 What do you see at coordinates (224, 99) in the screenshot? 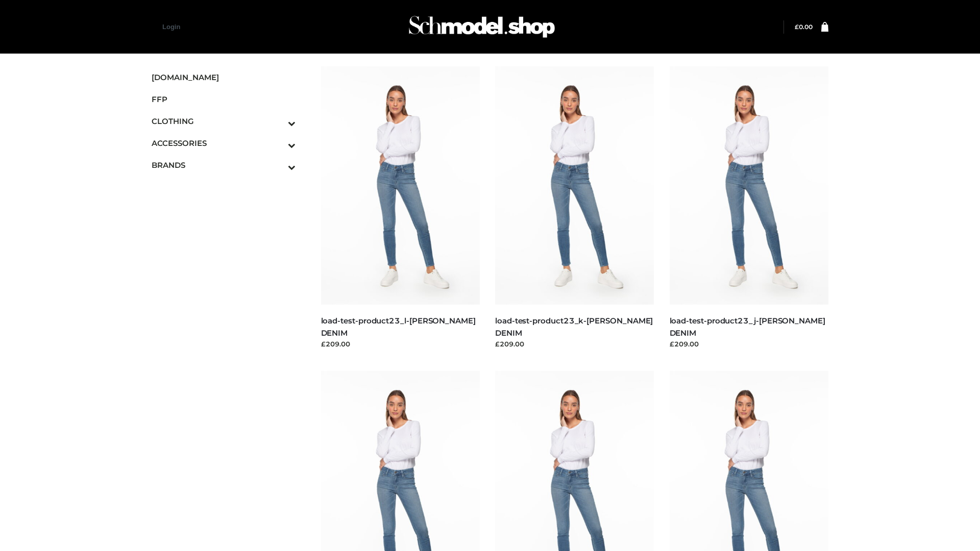
I see `span: FFP` at bounding box center [224, 99].